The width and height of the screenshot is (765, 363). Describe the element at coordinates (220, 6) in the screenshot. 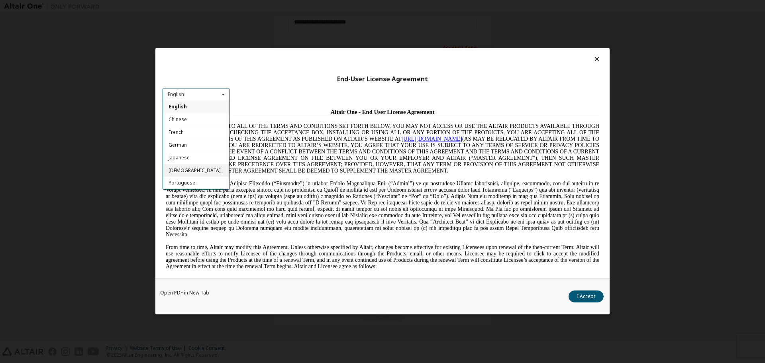

I see `span: Altair One - End User License Agreement` at that location.